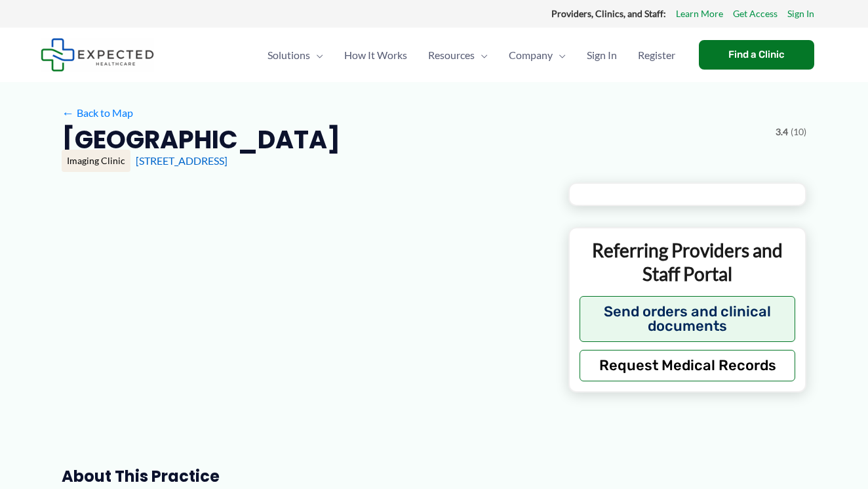  What do you see at coordinates (756, 55) in the screenshot?
I see `a: Find a Clinic` at bounding box center [756, 55].